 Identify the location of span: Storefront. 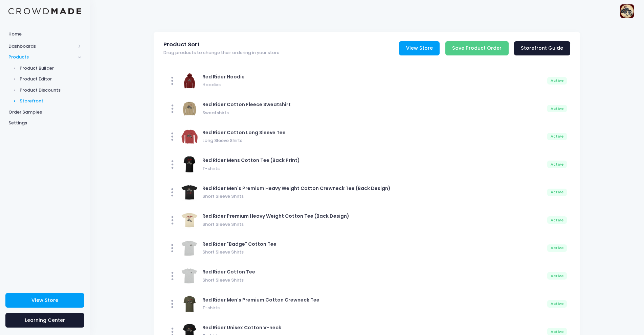
(50, 101).